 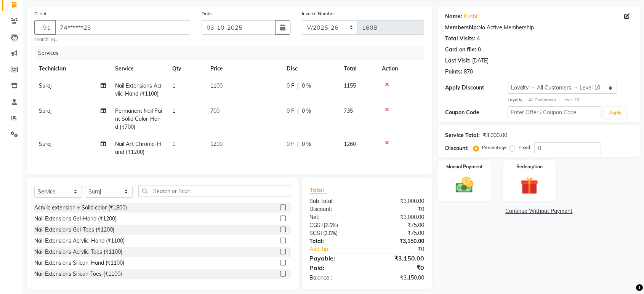 What do you see at coordinates (477, 112) in the screenshot?
I see `div: Coupon Code` at bounding box center [477, 112].